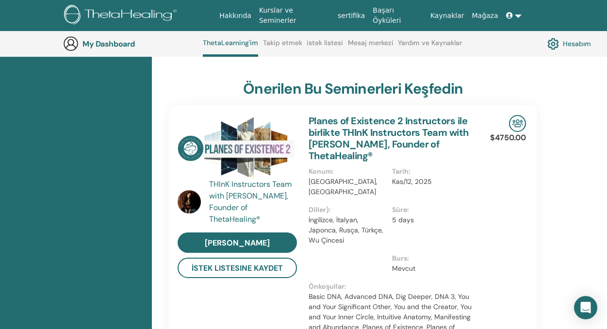 This screenshot has height=329, width=607. What do you see at coordinates (431, 210) in the screenshot?
I see `p: Süre :` at bounding box center [431, 210].